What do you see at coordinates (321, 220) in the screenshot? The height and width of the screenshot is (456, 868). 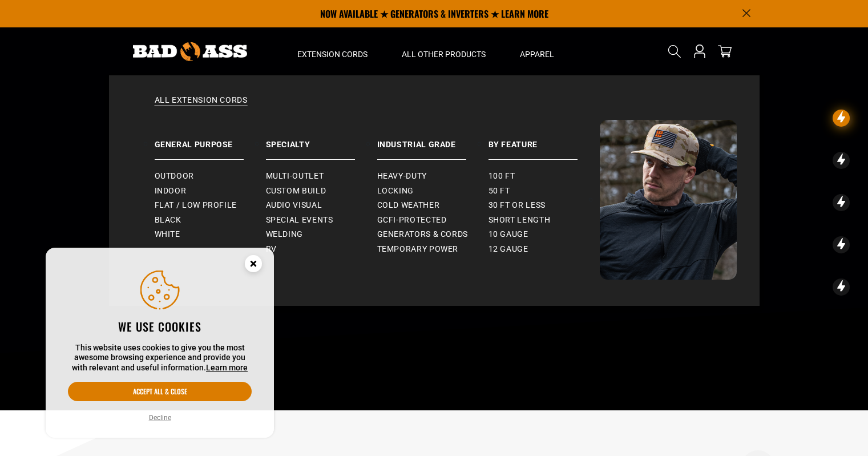 I see `a: Special Events` at bounding box center [321, 220].